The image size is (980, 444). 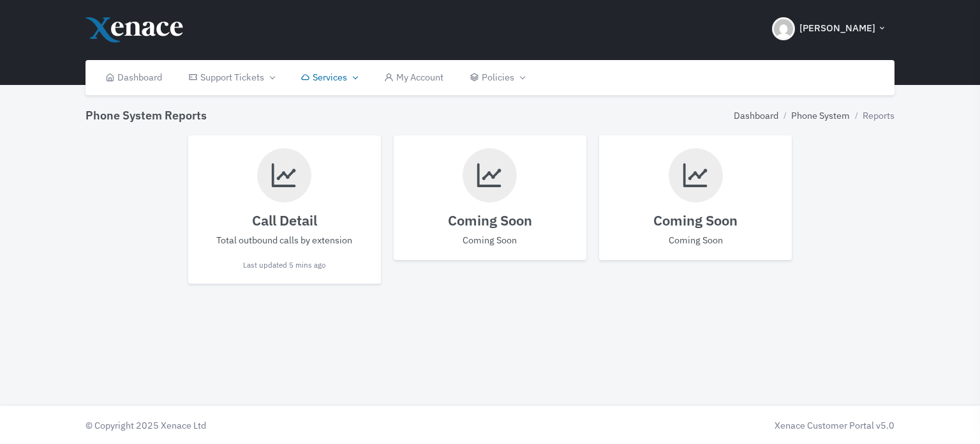 What do you see at coordinates (285, 240) in the screenshot?
I see `p: Total outbound calls by extension` at bounding box center [285, 240].